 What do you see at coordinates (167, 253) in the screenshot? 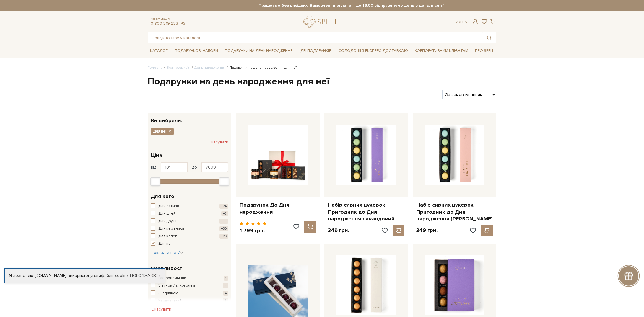
I see `button: Показати ще 7` at bounding box center [167, 253].